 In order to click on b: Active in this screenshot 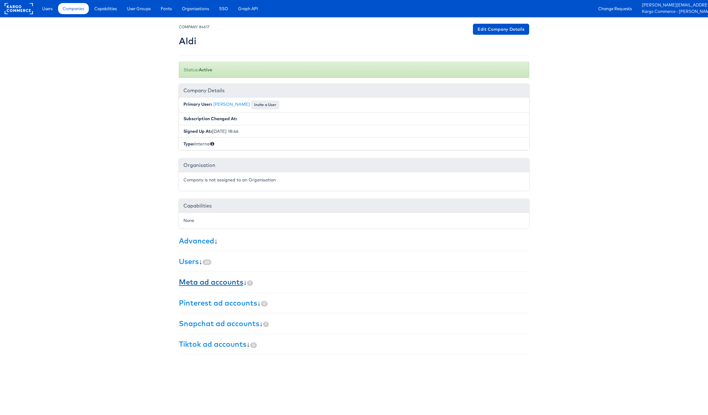, I will do `click(206, 70)`.